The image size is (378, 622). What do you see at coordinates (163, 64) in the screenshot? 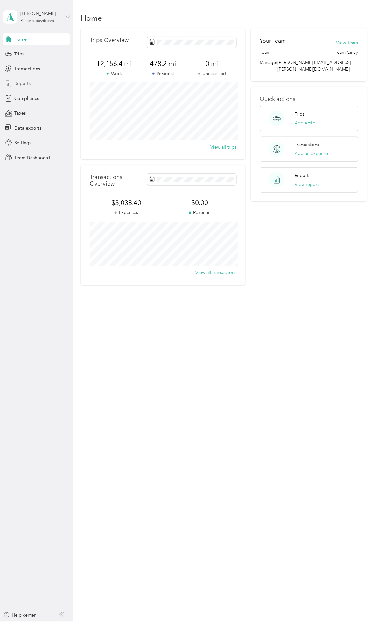
I see `span: 478.2 mi` at bounding box center [163, 64].